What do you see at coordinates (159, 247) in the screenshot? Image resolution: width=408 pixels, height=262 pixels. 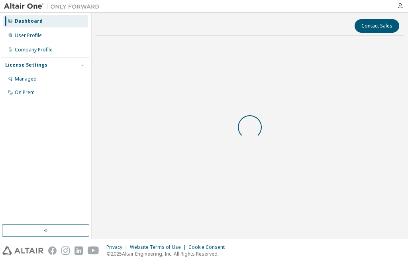 I see `div: Website Terms of Use` at bounding box center [159, 247].